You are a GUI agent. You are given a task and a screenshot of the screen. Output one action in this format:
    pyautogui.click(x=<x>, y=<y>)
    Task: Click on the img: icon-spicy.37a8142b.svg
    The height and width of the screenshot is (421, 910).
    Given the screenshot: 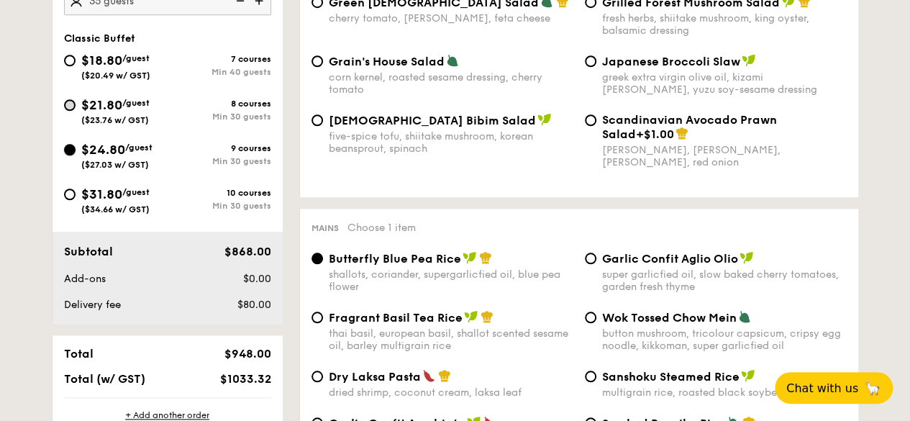 What is the action you would take?
    pyautogui.click(x=429, y=375)
    